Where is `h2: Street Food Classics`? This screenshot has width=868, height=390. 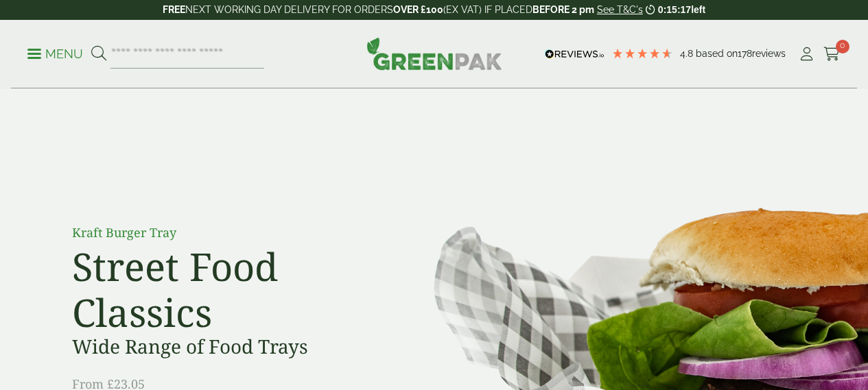
h2: Street Food Classics is located at coordinates (226, 289).